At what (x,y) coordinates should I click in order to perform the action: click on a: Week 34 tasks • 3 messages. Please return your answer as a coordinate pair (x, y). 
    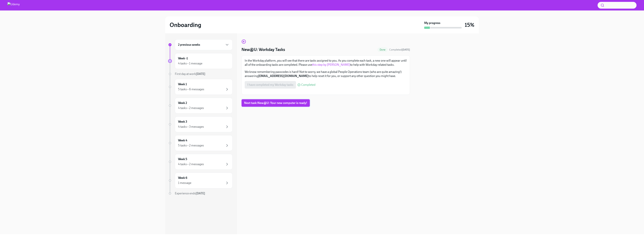
    Looking at the image, I should click on (200, 124).